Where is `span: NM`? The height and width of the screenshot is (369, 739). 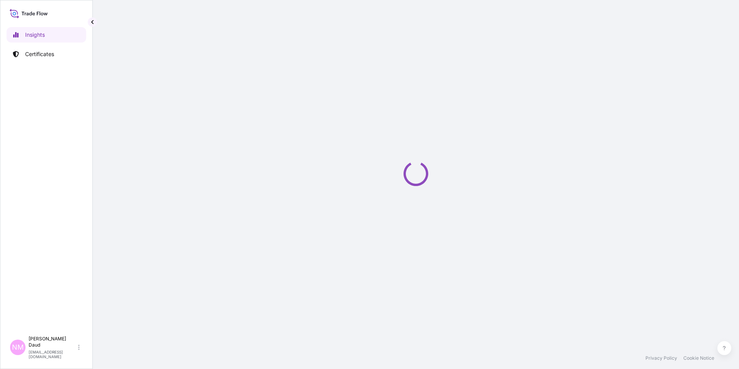
span: NM is located at coordinates (18, 347).